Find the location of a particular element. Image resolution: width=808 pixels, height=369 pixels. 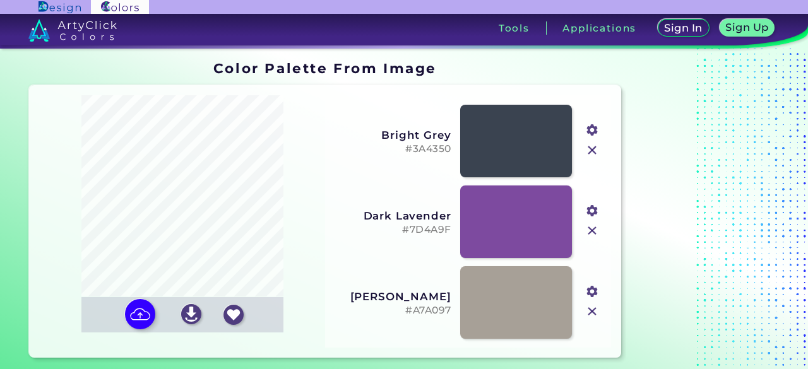

a: Sign Up is located at coordinates (747, 28).